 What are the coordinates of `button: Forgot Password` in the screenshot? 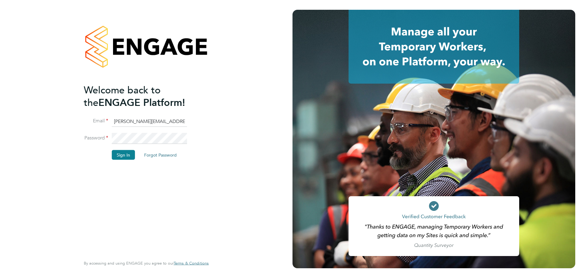 It's located at (160, 155).